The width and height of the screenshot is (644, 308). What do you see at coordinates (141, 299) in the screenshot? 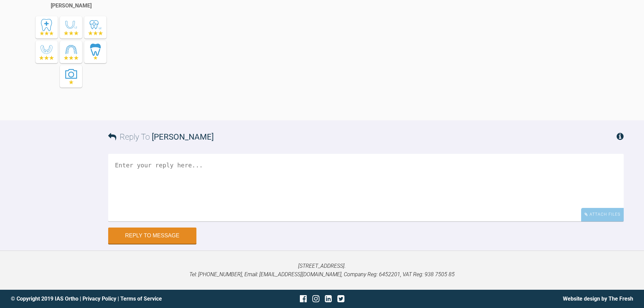
I see `a: Terms of Service` at bounding box center [141, 299].